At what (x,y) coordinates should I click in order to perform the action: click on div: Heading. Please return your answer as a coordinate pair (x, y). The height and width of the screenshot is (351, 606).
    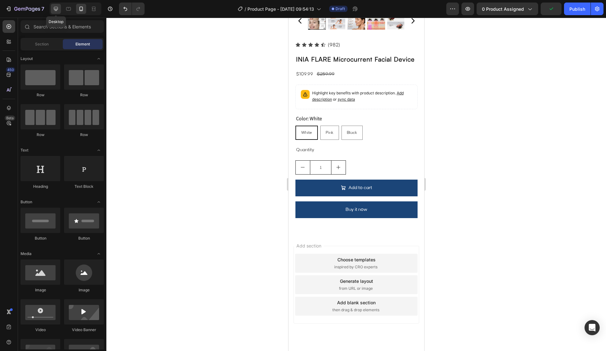
    Looking at the image, I should click on (40, 187).